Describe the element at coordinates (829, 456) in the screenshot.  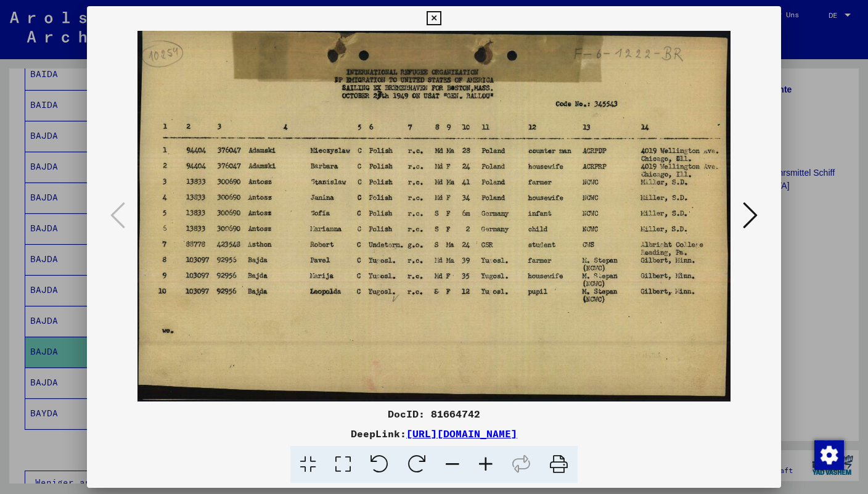
I see `img: Zustimmung ändern` at that location.